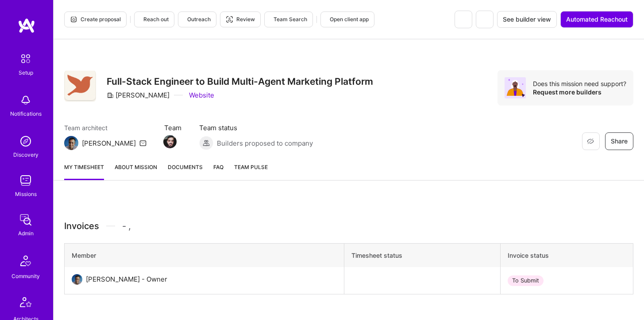  What do you see at coordinates (26, 261) in the screenshot?
I see `img: Community` at bounding box center [26, 261].